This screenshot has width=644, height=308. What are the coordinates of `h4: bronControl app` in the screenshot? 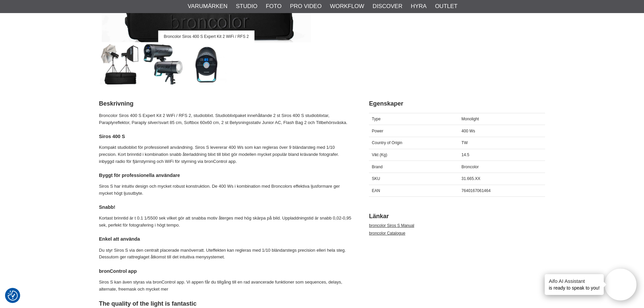 It's located at (225, 271).